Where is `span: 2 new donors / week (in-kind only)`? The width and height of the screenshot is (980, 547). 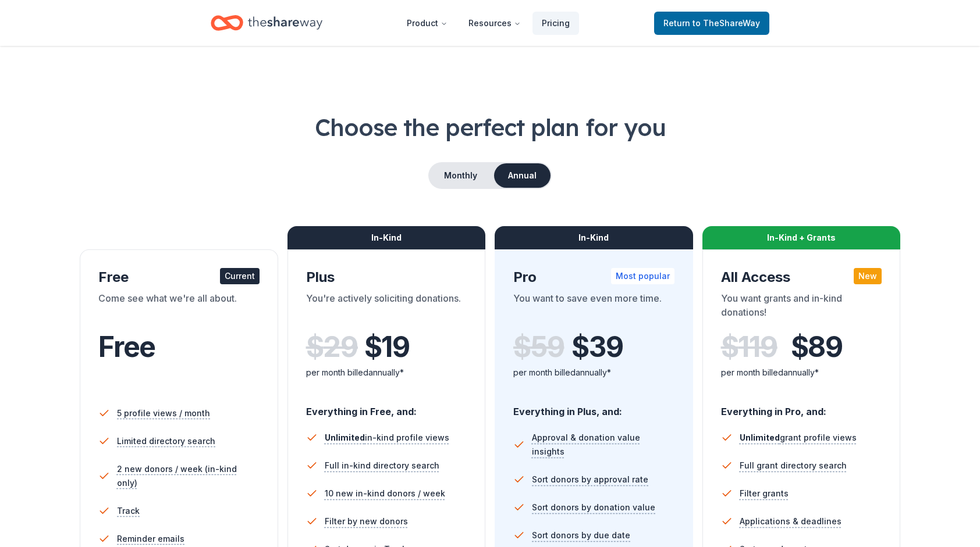 span: 2 new donors / week (in-kind only) is located at coordinates (188, 476).